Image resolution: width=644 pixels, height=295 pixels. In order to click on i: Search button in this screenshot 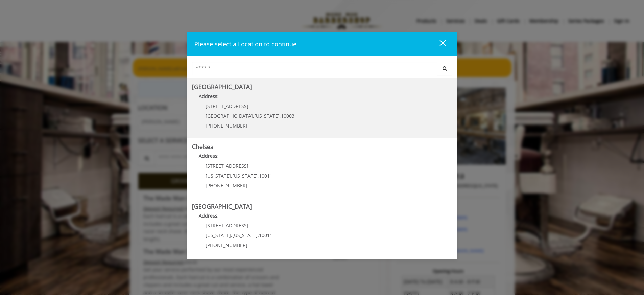, I will do `click(444, 69)`.